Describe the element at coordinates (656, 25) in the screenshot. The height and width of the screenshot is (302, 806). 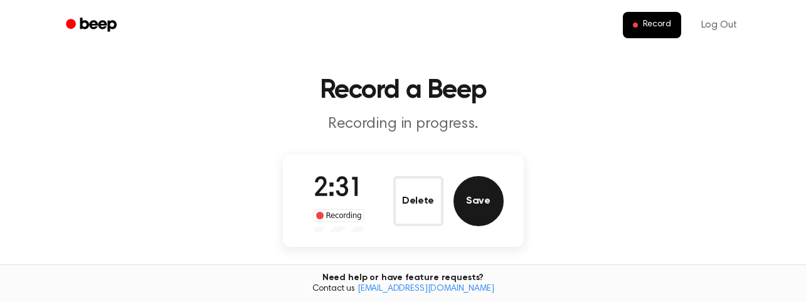
I see `span: Record` at that location.